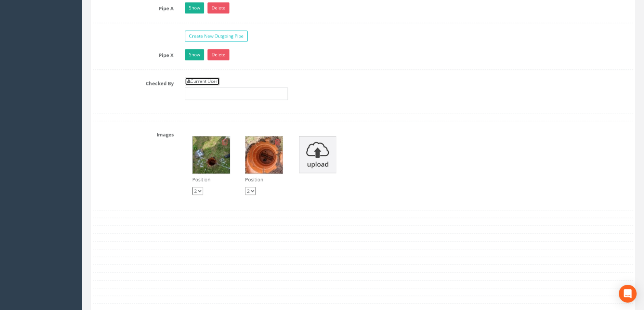 This screenshot has width=644, height=310. I want to click on label: Images, so click(133, 133).